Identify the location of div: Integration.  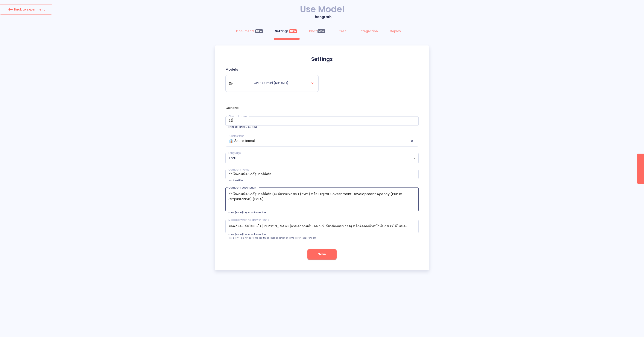
(368, 31).